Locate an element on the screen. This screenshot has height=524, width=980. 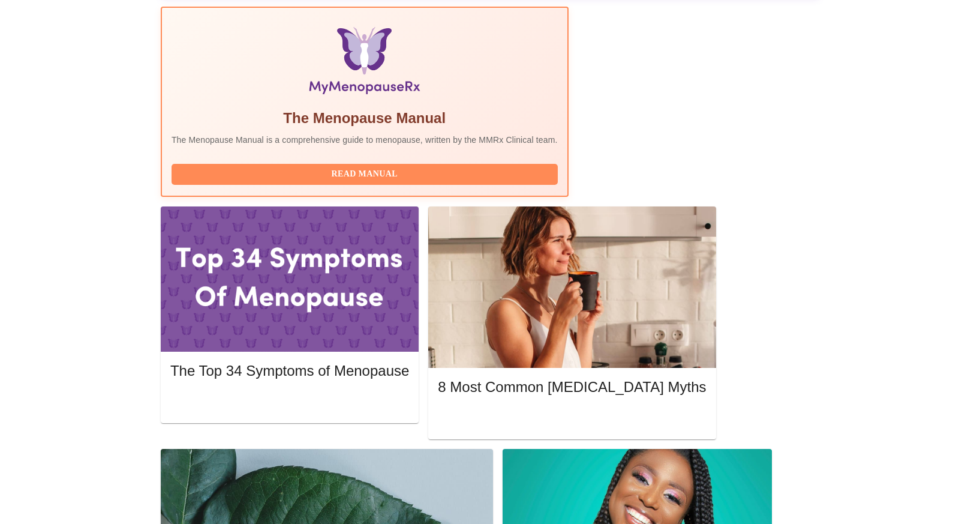
p: The Menopause Manual is a comprehensive guide to menopause, written by the MMRx Clinical team. is located at coordinates (364, 139).